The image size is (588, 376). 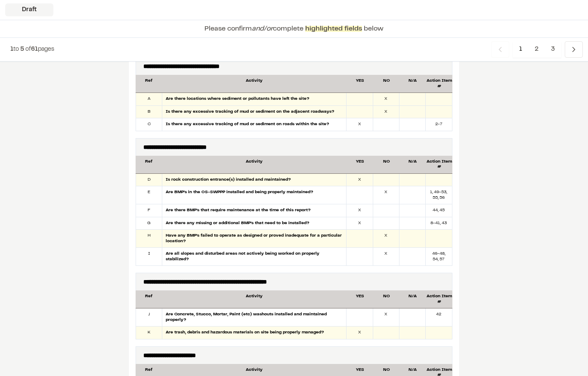 What do you see at coordinates (439, 125) in the screenshot?
I see `div: 2-7` at bounding box center [439, 125].